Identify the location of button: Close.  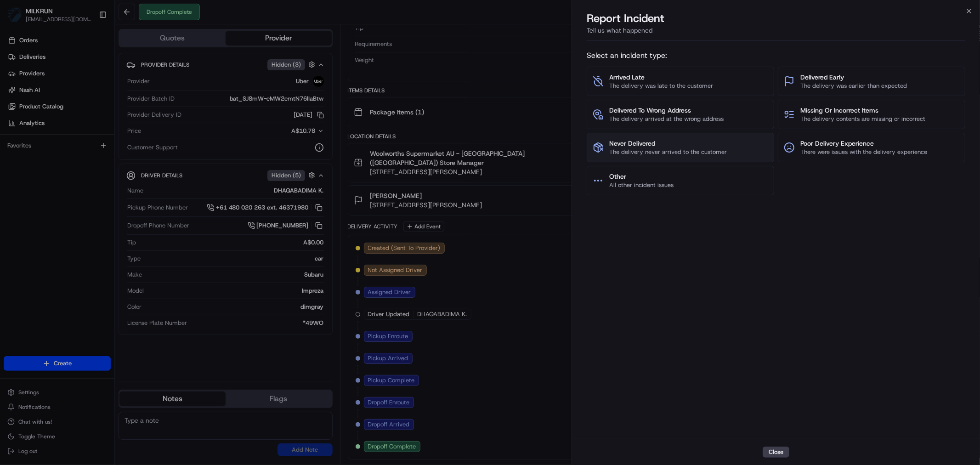
(776, 452).